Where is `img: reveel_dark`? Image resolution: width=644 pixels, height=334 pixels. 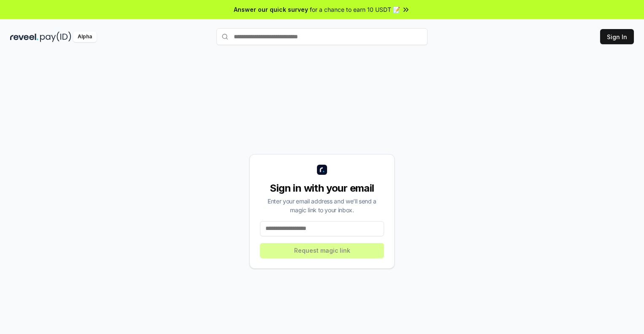
img: reveel_dark is located at coordinates (24, 36).